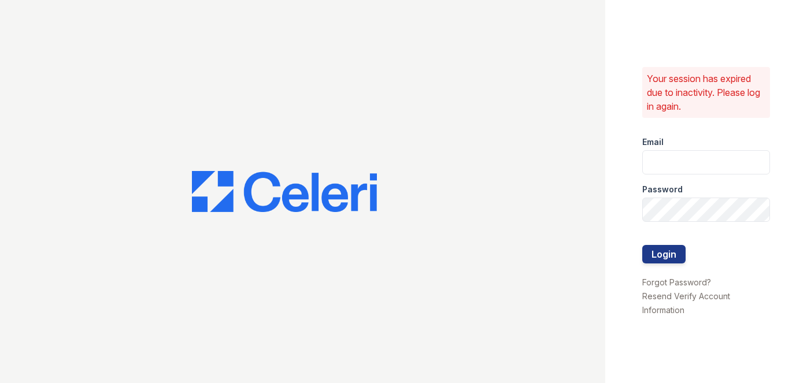  Describe the element at coordinates (285, 192) in the screenshot. I see `img: CE_Logo_Blue-a8612792a0a2168367f1c8372b55b34899dd931a85d93a1a3d3e32e68fde9ad4.png` at that location.